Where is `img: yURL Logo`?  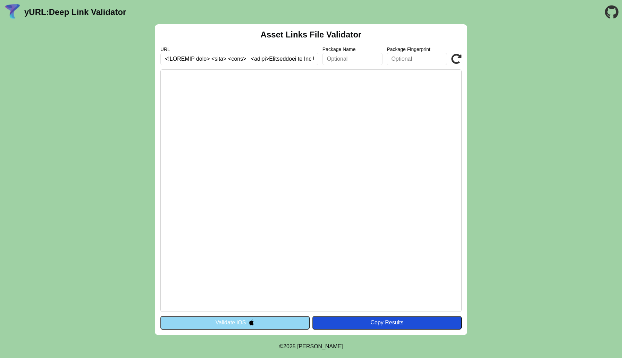
img: yURL Logo is located at coordinates (12, 12).